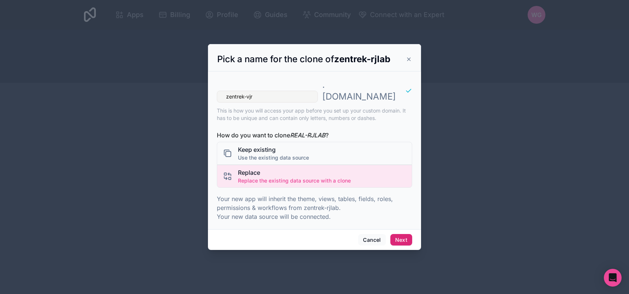 Image resolution: width=629 pixels, height=294 pixels. Describe the element at coordinates (304, 59) in the screenshot. I see `span: Pick a name for the clone of` at that location.